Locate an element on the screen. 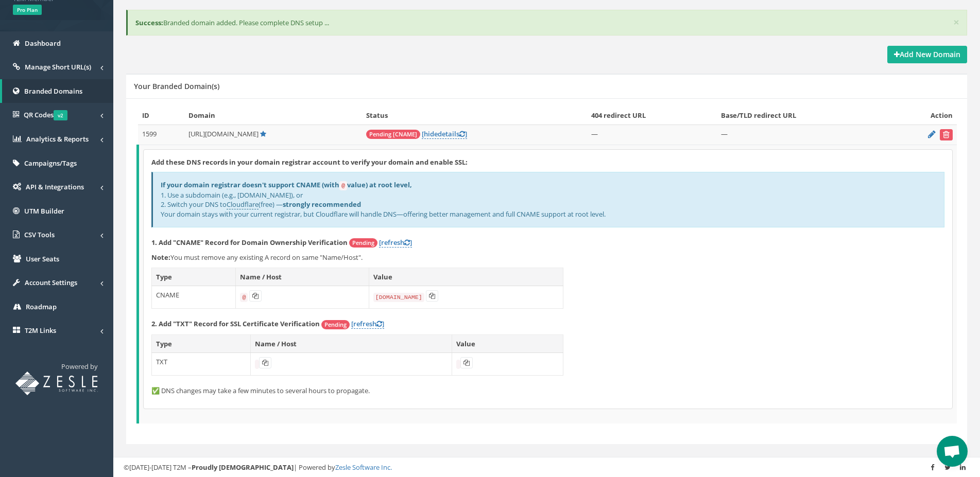 This screenshot has height=477, width=980. b: strongly recommended is located at coordinates (322, 205).